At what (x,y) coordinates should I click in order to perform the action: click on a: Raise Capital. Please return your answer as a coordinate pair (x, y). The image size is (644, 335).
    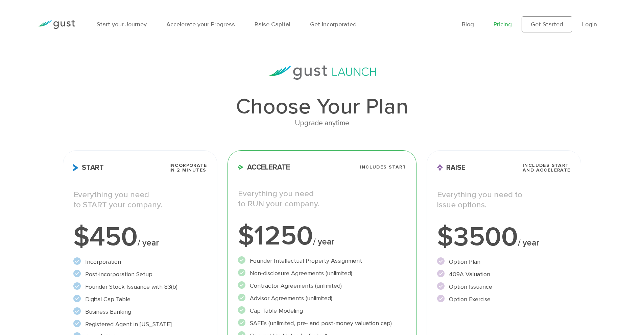
    Looking at the image, I should click on (272, 24).